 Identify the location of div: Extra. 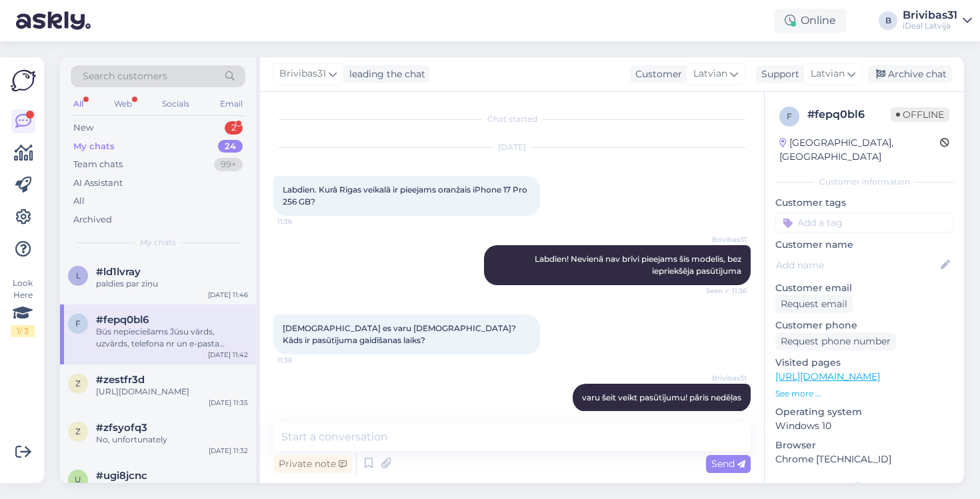
(864, 486).